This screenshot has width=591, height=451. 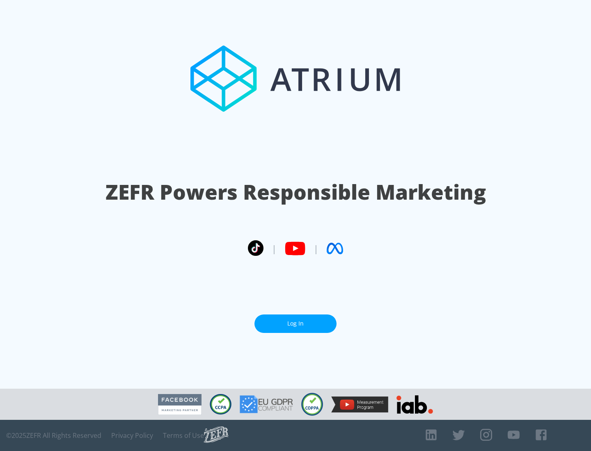 I want to click on a: Log In, so click(x=295, y=324).